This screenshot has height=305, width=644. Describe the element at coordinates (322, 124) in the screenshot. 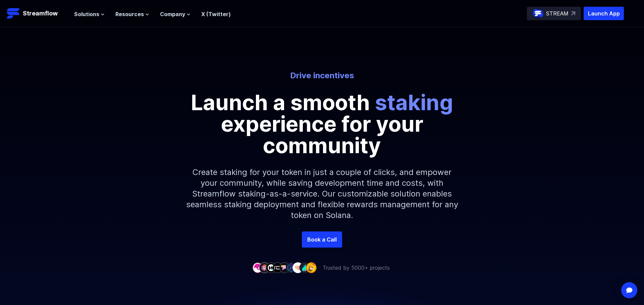

I see `p: Launch a smooth experience for your community` at that location.